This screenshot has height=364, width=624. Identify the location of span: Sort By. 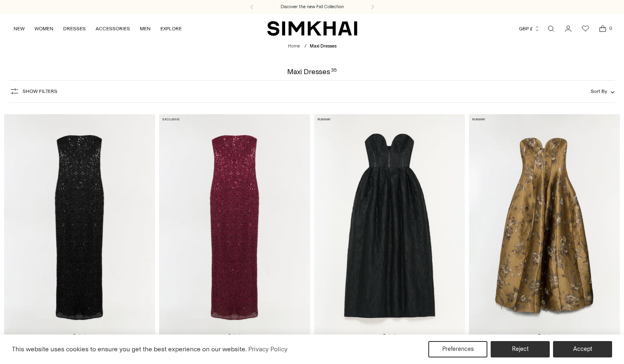
(598, 92).